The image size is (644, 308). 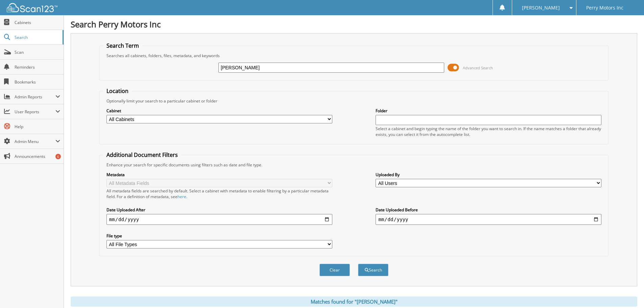 I want to click on span: Reminders, so click(x=37, y=67).